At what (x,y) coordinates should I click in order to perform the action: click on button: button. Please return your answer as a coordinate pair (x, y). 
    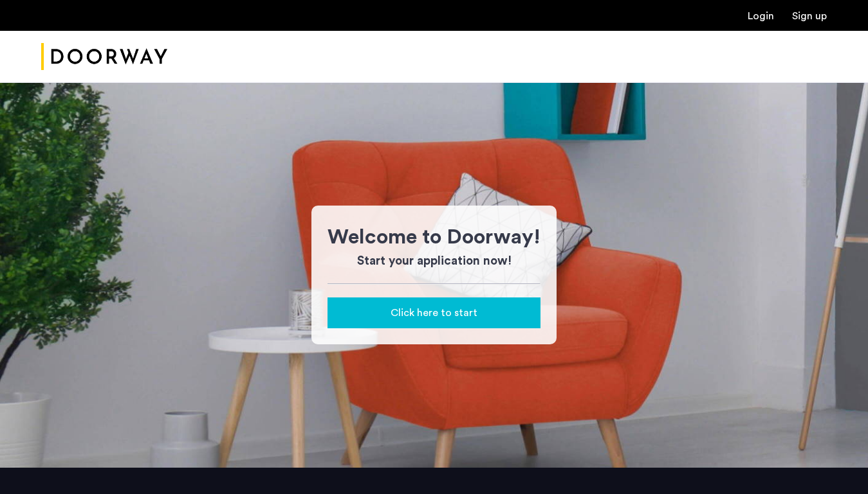
    Looking at the image, I should click on (434, 313).